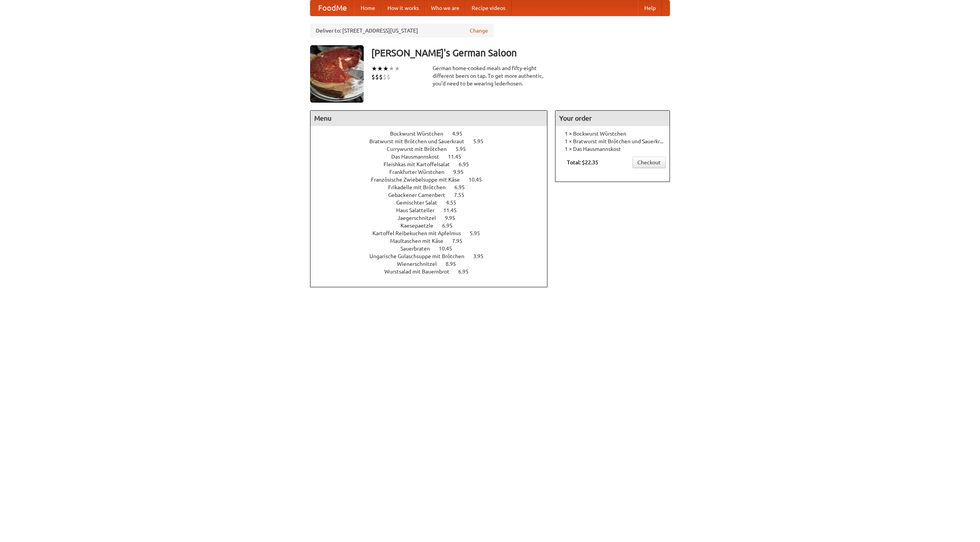  Describe the element at coordinates (421, 241) in the screenshot. I see `span: Maultaschen mit Käse` at that location.